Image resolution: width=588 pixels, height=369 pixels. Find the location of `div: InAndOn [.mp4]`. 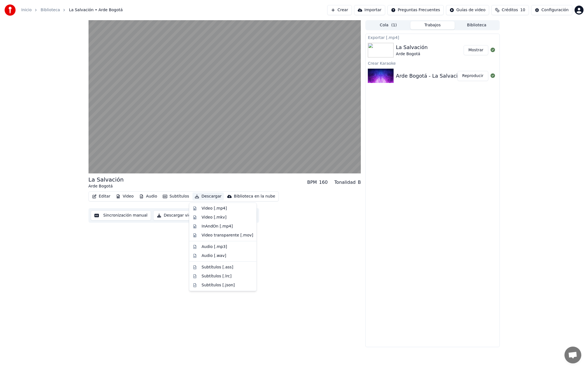

div: InAndOn [.mp4] is located at coordinates (217, 227).